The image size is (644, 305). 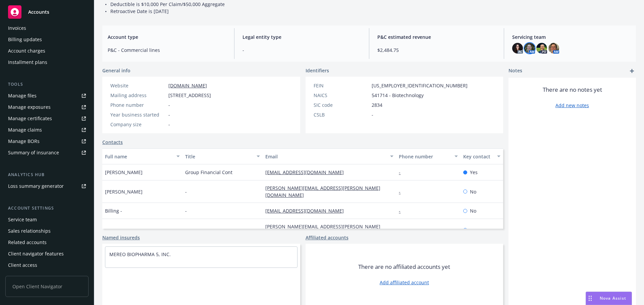 I want to click on span: There are no affiliated accounts yet, so click(x=404, y=267).